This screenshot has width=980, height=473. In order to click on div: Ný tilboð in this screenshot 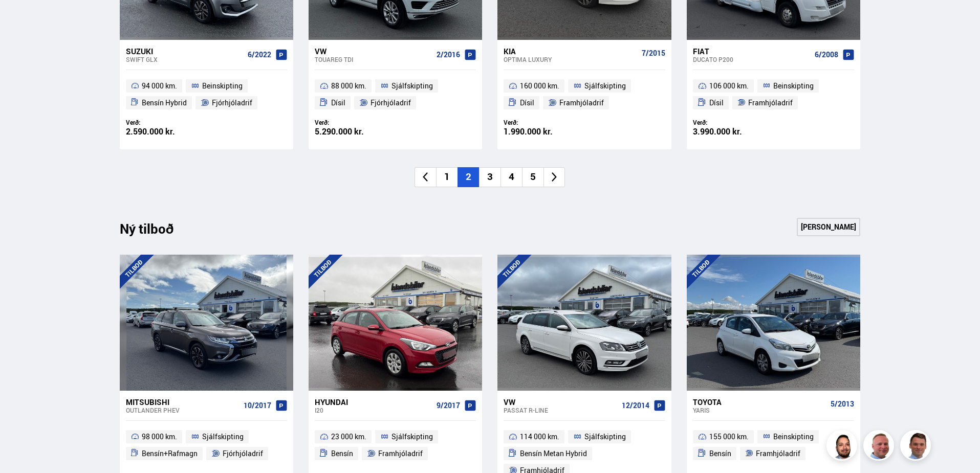, I will do `click(155, 232)`.